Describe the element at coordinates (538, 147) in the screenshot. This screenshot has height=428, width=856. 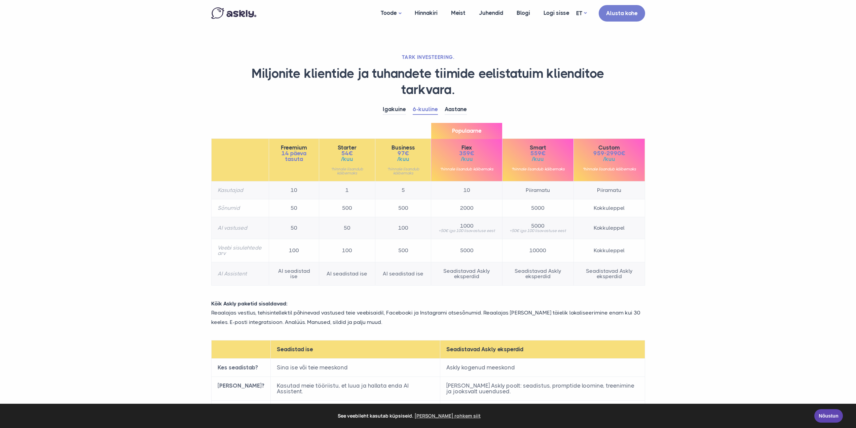
I see `span: Smart` at that location.